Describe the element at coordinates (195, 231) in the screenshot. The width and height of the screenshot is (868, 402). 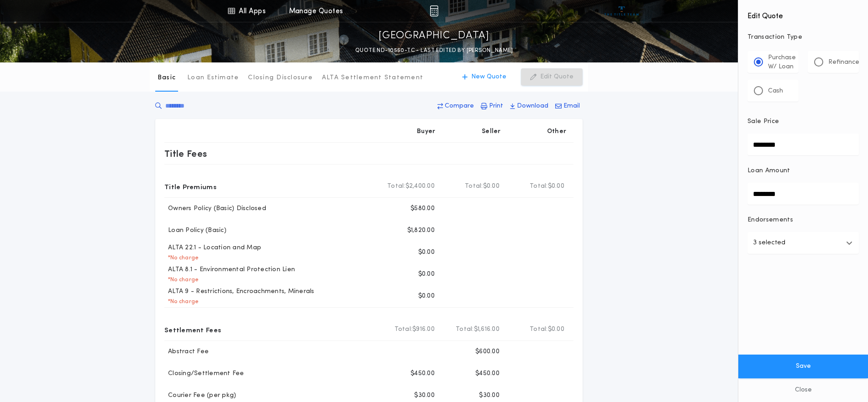
I see `p: Loan Policy (Basic)` at that location.